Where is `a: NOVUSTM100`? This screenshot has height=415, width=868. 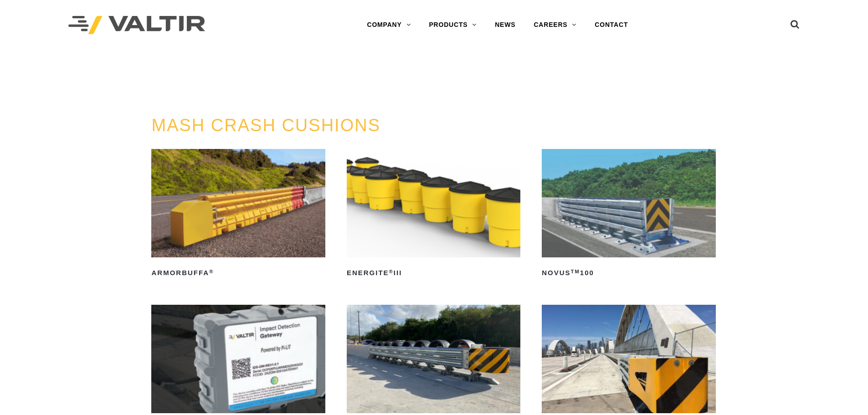 a: NOVUSTM100 is located at coordinates (628, 214).